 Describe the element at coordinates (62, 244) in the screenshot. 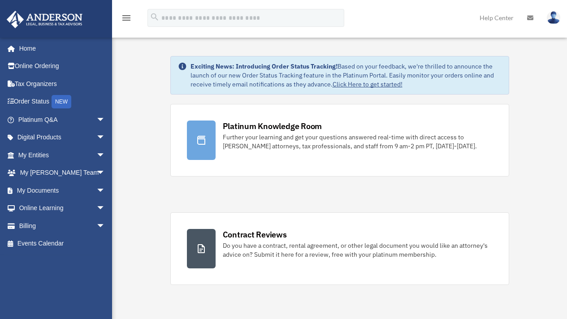

I see `a: Events Calendar` at that location.